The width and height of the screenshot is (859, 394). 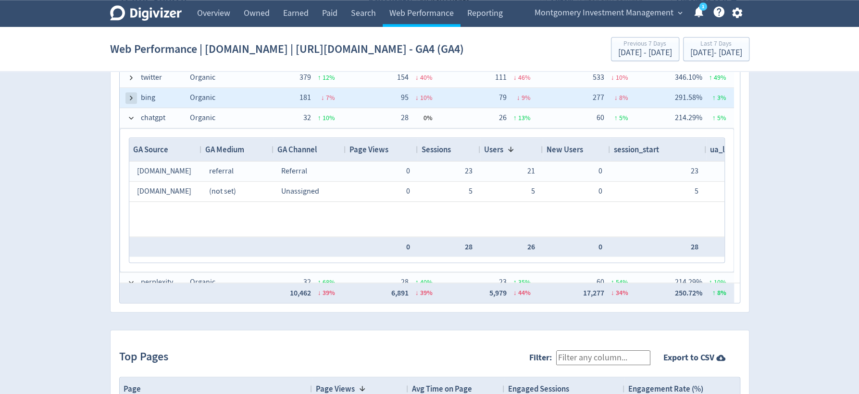 What do you see at coordinates (224, 149) in the screenshot?
I see `span: GA Medium` at bounding box center [224, 149].